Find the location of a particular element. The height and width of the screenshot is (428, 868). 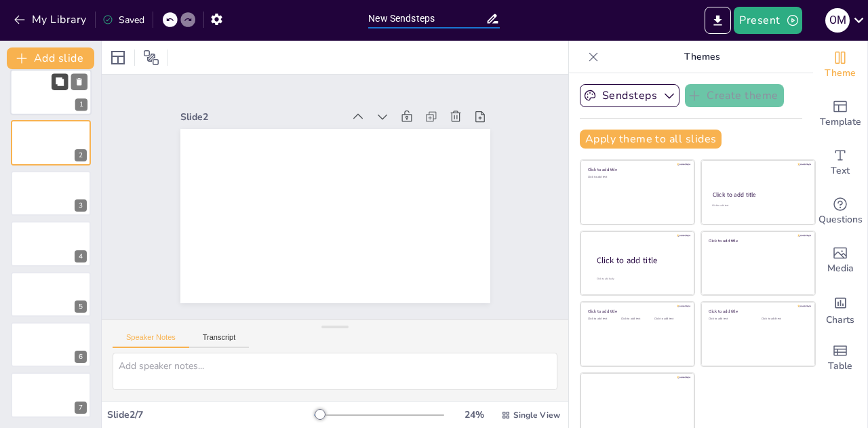

div: Add images, graphics, shapes or video is located at coordinates (840, 260).